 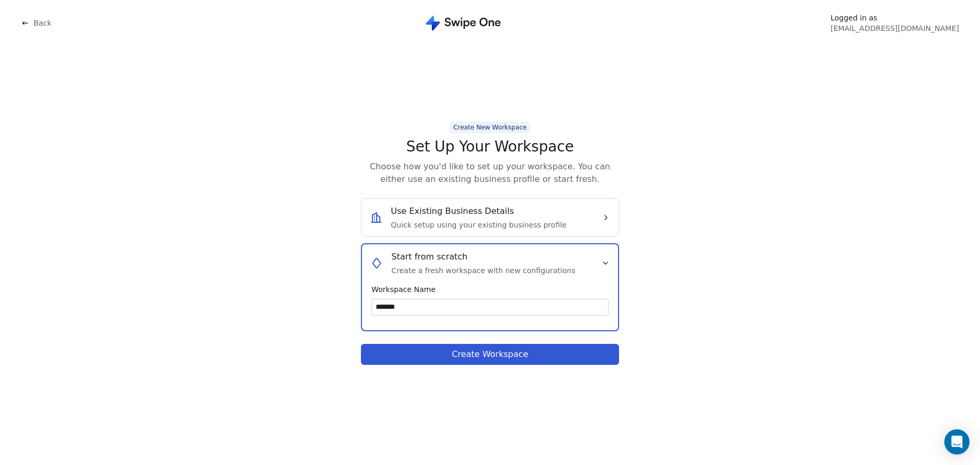 What do you see at coordinates (429, 257) in the screenshot?
I see `span: Start from scratch` at bounding box center [429, 257].